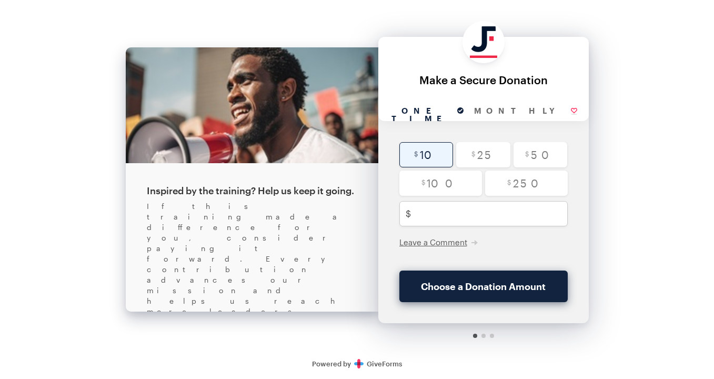  What do you see at coordinates (433, 242) in the screenshot?
I see `span: Leave a Comment` at bounding box center [433, 242].